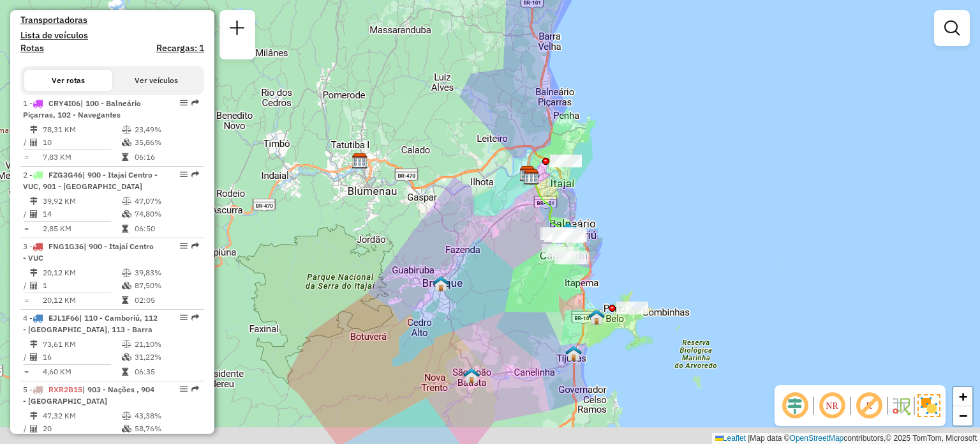 This screenshot has width=980, height=444. What do you see at coordinates (82, 357) in the screenshot?
I see `td: 16` at bounding box center [82, 357].